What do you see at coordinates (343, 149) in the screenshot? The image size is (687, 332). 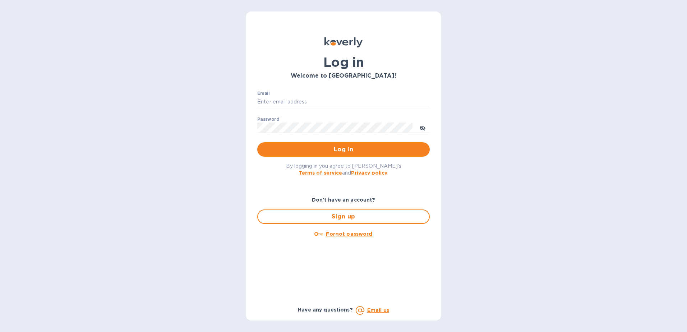 I see `button: Log in` at bounding box center [343, 149].